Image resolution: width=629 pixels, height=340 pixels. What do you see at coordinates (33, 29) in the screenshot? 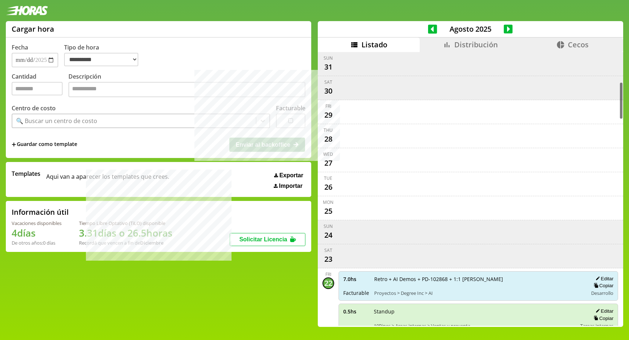
I see `h1: Cargar hora` at bounding box center [33, 29].